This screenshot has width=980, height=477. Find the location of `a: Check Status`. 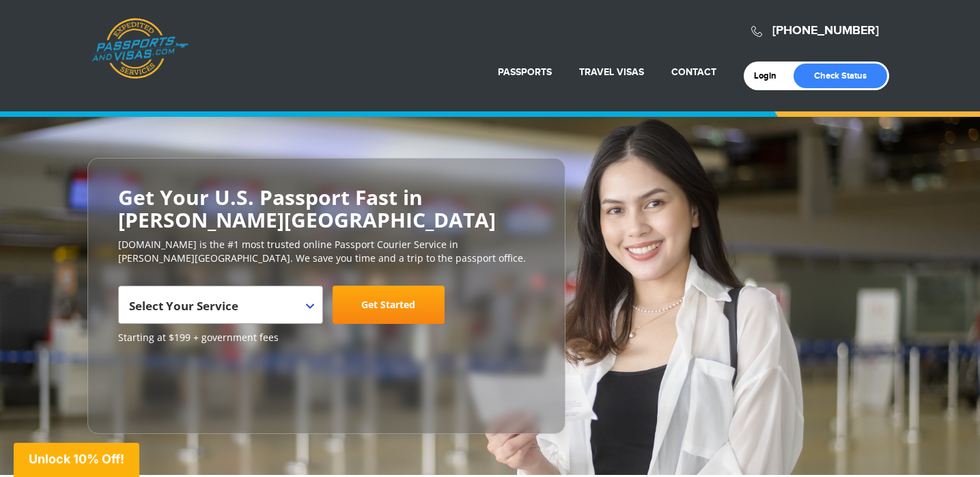

a: Check Status is located at coordinates (840, 76).